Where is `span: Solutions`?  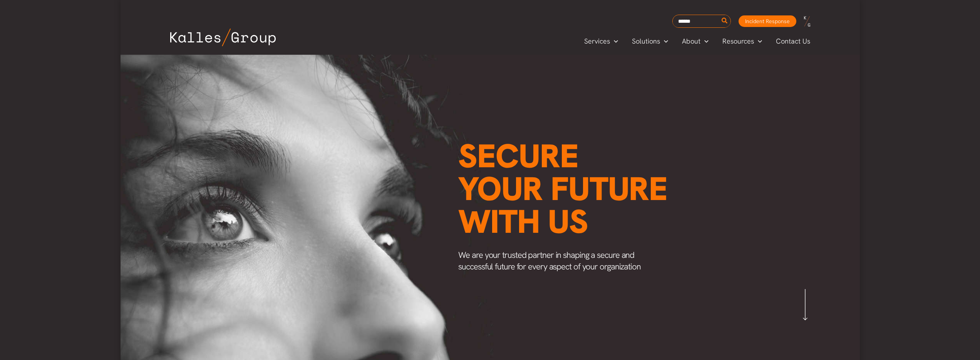 span: Solutions is located at coordinates (646, 41).